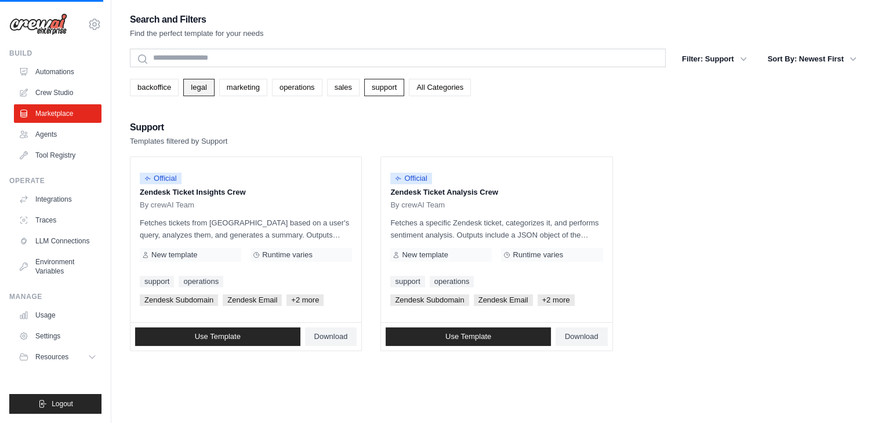 Image resolution: width=882 pixels, height=423 pixels. I want to click on a: Automations, so click(57, 72).